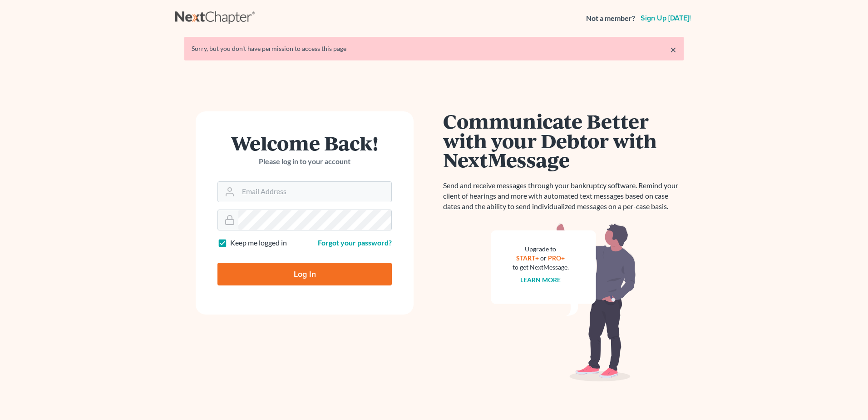 Image resolution: width=868 pixels, height=420 pixels. Describe the element at coordinates (557, 258) in the screenshot. I see `a: PRO+` at that location.